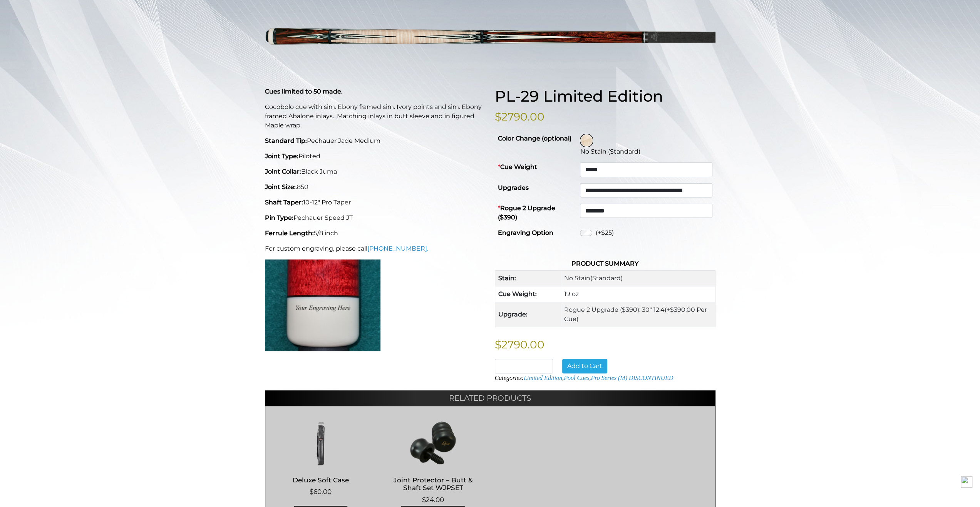 Image resolution: width=980 pixels, height=507 pixels. I want to click on strong: Joint Type:, so click(281, 156).